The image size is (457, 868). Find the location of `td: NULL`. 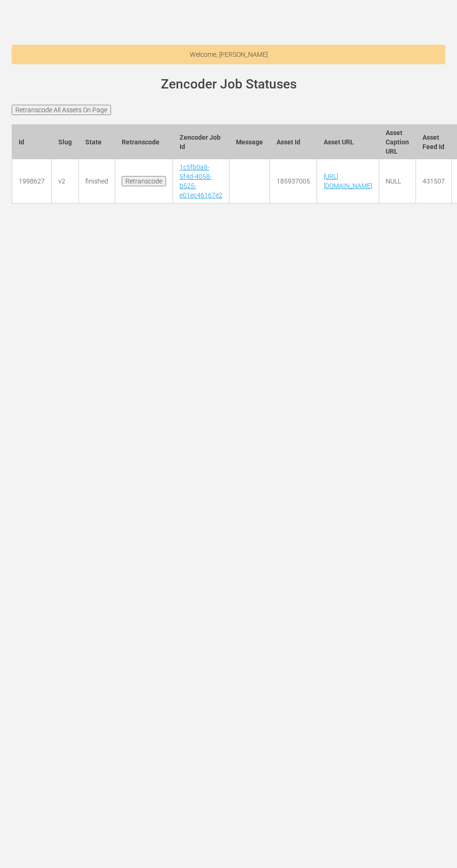

td: NULL is located at coordinates (397, 181).